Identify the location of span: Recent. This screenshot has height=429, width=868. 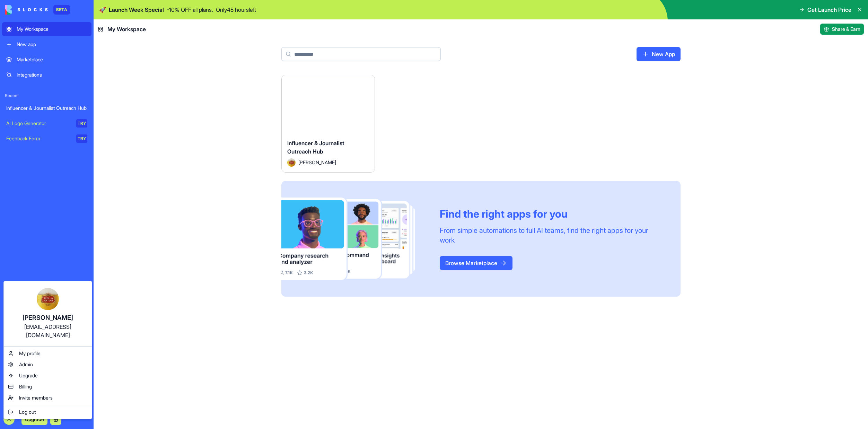
(47, 95).